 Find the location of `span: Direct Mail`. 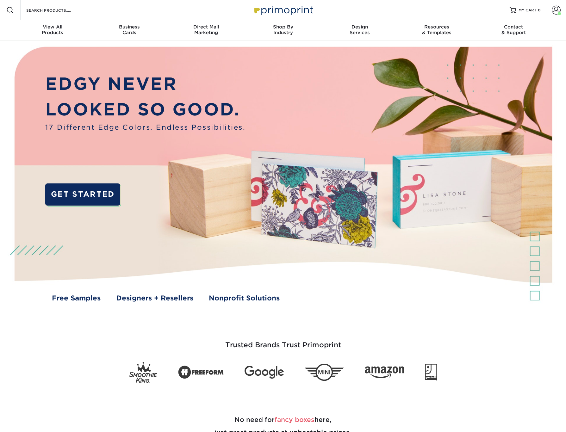

span: Direct Mail is located at coordinates (206, 27).